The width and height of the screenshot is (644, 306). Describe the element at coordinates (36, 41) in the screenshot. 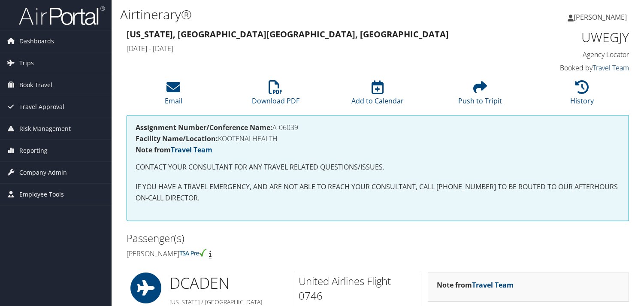

I see `span: Dashboards` at that location.